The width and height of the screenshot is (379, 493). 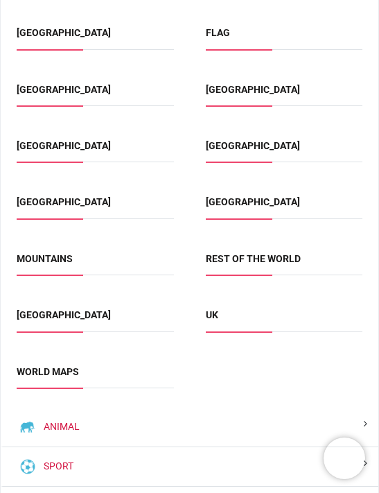 I want to click on span: Germany, so click(x=284, y=94).